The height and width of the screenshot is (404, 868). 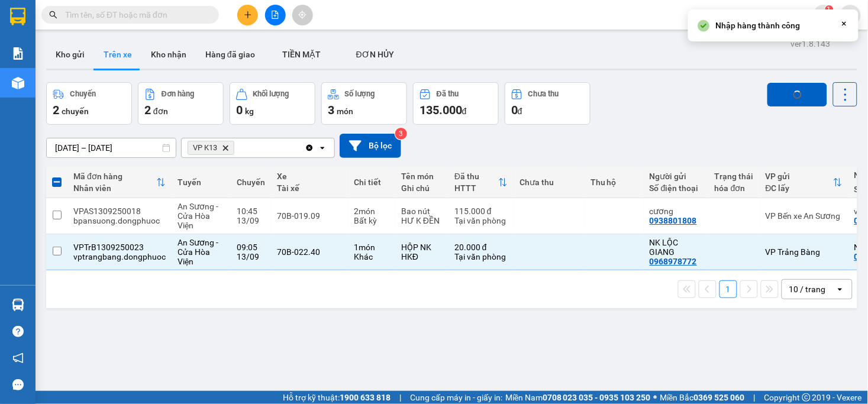 What do you see at coordinates (375, 54) in the screenshot?
I see `span: ĐƠN HỦY` at bounding box center [375, 54].